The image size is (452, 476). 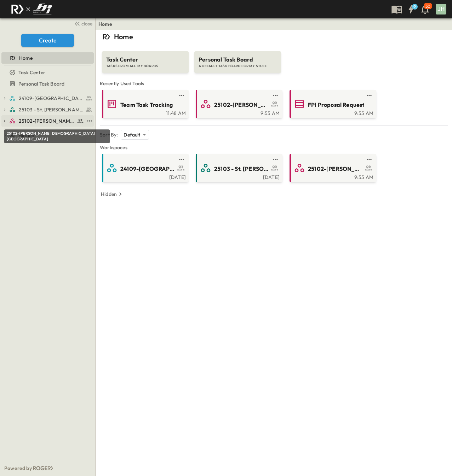 What do you see at coordinates (123, 37) in the screenshot?
I see `p: Home` at bounding box center [123, 37].